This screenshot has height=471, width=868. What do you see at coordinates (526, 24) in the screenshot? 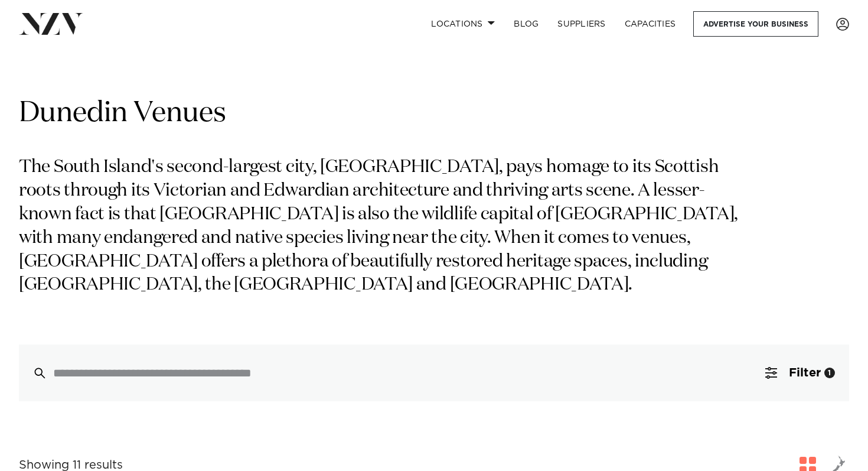
I see `a: BLOG` at bounding box center [526, 24].